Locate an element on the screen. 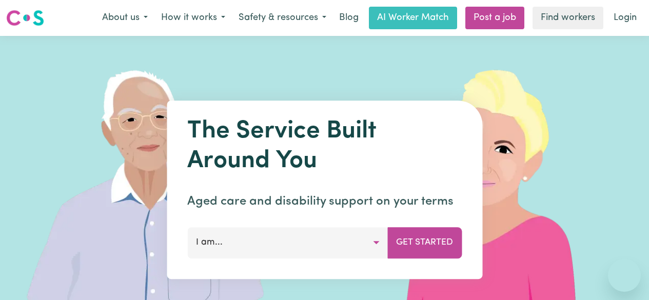  button: How it works is located at coordinates (193, 18).